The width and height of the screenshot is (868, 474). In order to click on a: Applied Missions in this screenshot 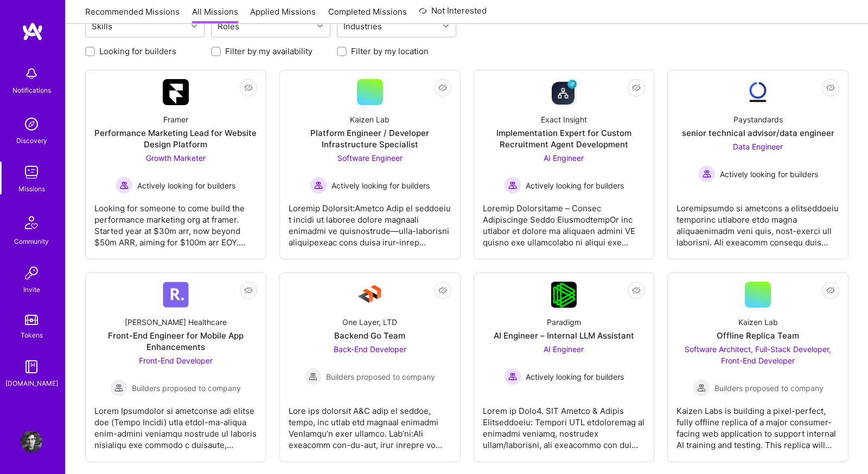, I will do `click(283, 15)`.